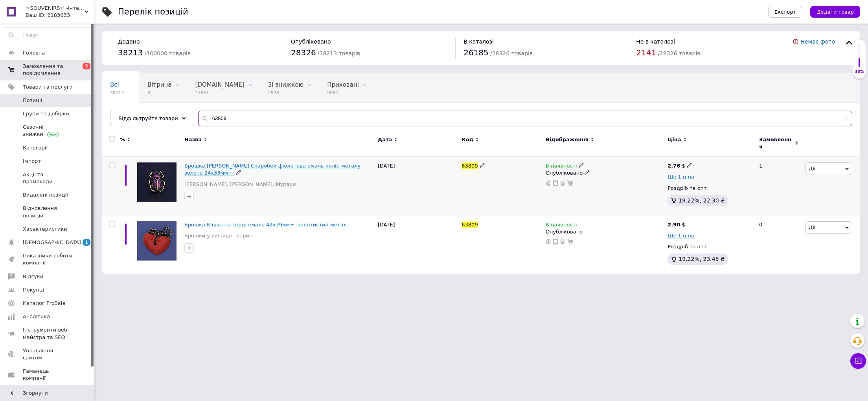  Describe the element at coordinates (265, 224) in the screenshot. I see `span: Брошка Кішка на серці емаль 42х39мм+- золотистий метал` at that location.